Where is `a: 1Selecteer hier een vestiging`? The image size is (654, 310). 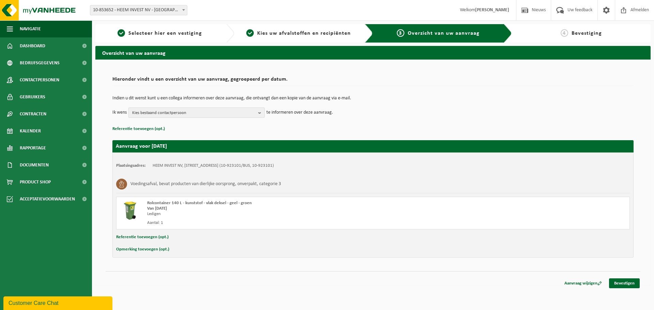
a: 1Selecteer hier een vestiging is located at coordinates (160, 33).